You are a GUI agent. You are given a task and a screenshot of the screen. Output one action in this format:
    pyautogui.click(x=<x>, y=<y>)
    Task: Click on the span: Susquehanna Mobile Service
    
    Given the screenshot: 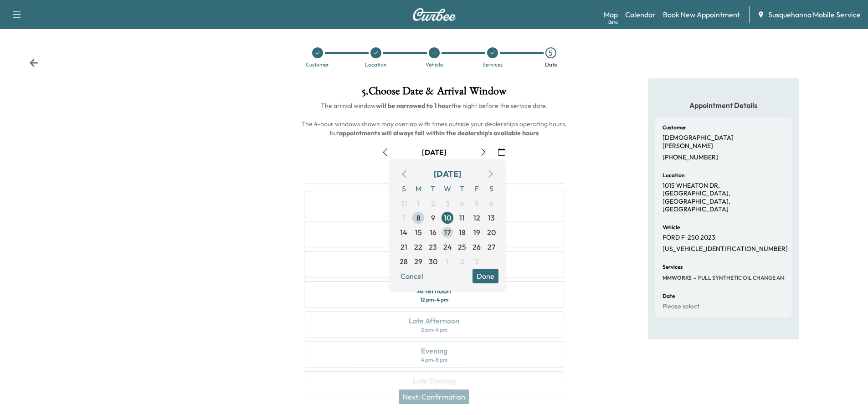 What is the action you would take?
    pyautogui.click(x=814, y=14)
    